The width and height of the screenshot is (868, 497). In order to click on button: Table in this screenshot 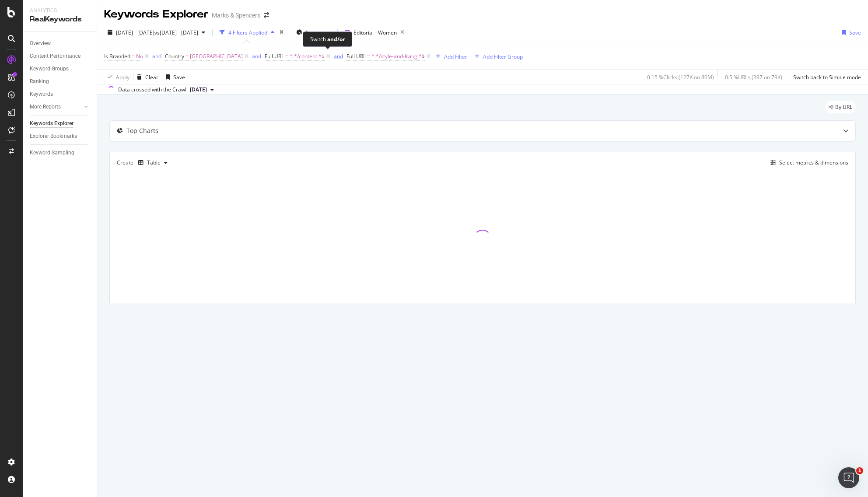, I will do `click(153, 162)`.